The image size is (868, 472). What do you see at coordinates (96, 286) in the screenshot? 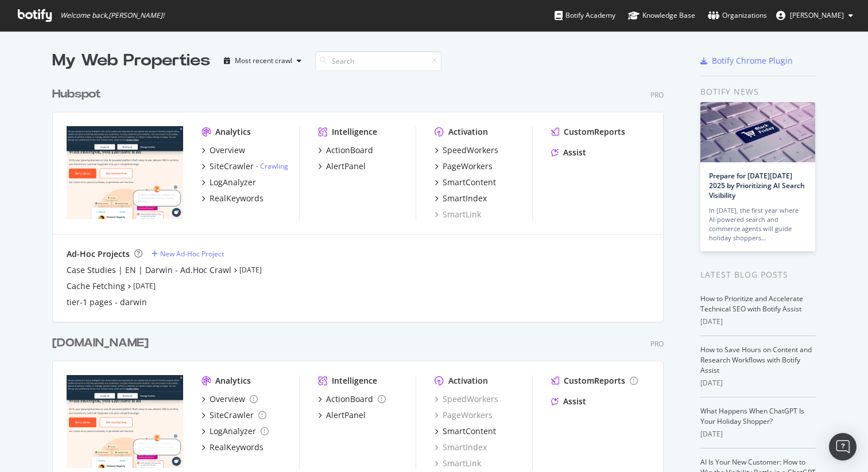
I see `div: Cache Fetching` at bounding box center [96, 286].